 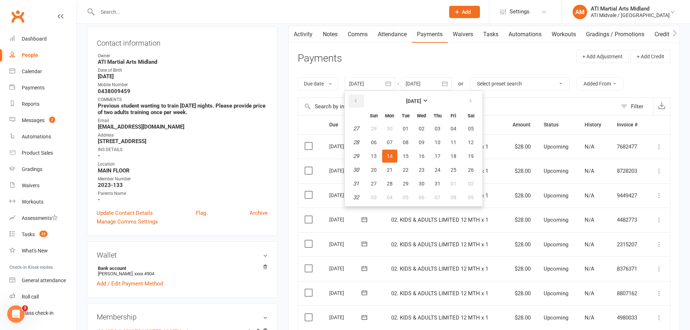 What do you see at coordinates (38, 313) in the screenshot?
I see `div: Class check-in` at bounding box center [38, 313].